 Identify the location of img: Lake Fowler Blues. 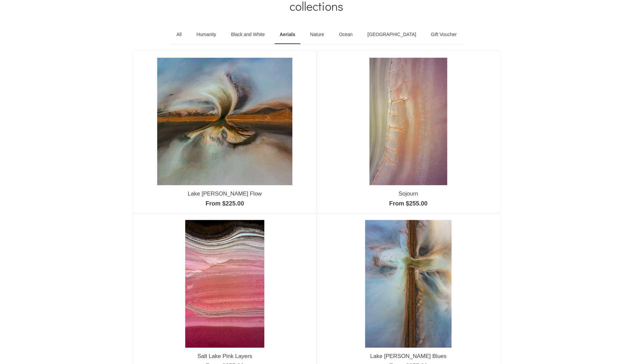
(408, 284).